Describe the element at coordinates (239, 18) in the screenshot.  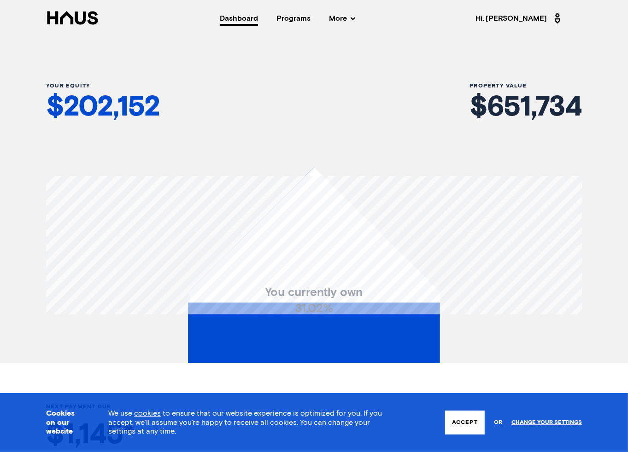
I see `a: Dashboard` at that location.